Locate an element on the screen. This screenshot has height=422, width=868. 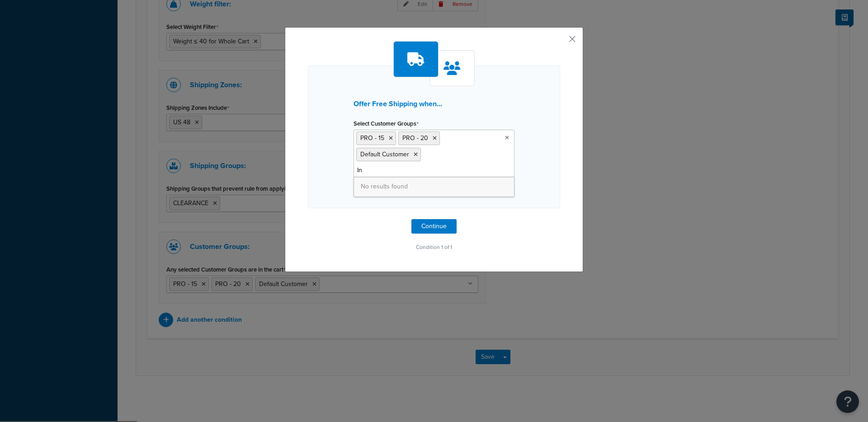
img: website_grey.svg is located at coordinates (18, 27).